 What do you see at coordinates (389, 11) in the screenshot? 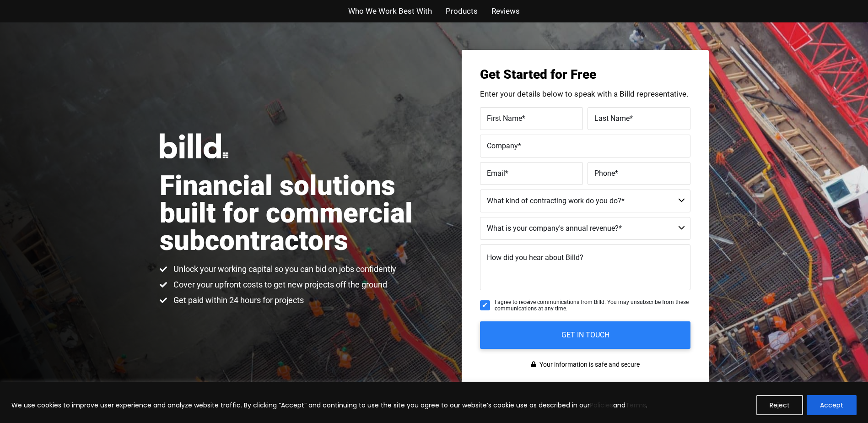
I see `span: Who We Work Best With` at bounding box center [389, 11].